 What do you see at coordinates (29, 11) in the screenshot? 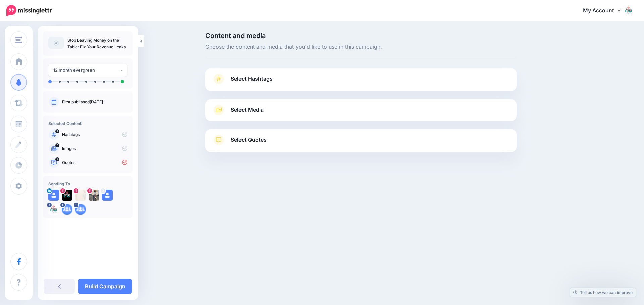
I see `img: Missinglettr` at bounding box center [29, 11].